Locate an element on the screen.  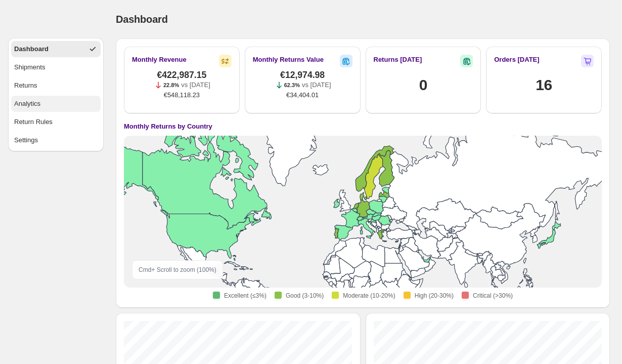
button: Returns is located at coordinates (56, 85).